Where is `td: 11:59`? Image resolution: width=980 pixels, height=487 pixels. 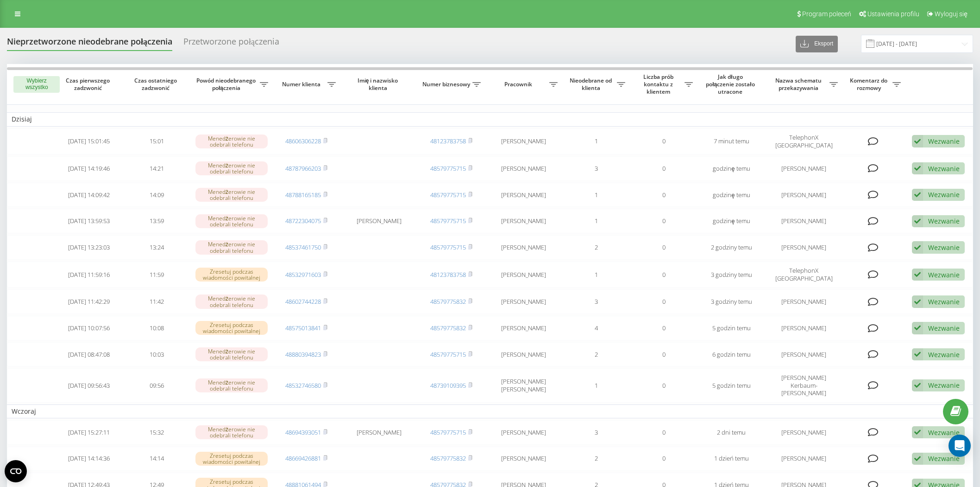 td: 11:59 is located at coordinates (157, 274).